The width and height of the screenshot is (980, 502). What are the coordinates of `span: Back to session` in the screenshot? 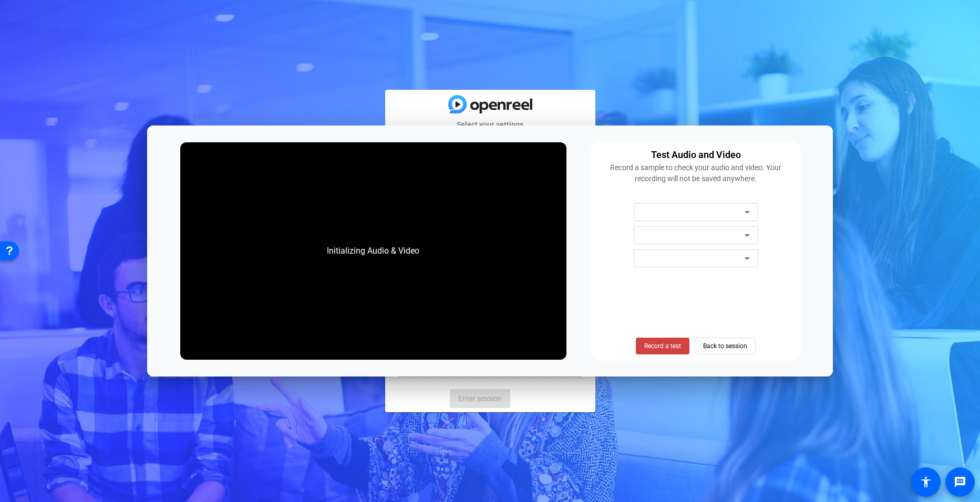 It's located at (725, 347).